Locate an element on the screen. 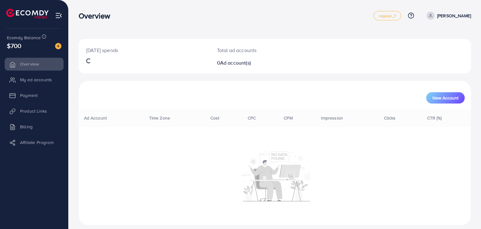 The height and width of the screenshot is (229, 481). span: Ecomdy Balance is located at coordinates (24, 38).